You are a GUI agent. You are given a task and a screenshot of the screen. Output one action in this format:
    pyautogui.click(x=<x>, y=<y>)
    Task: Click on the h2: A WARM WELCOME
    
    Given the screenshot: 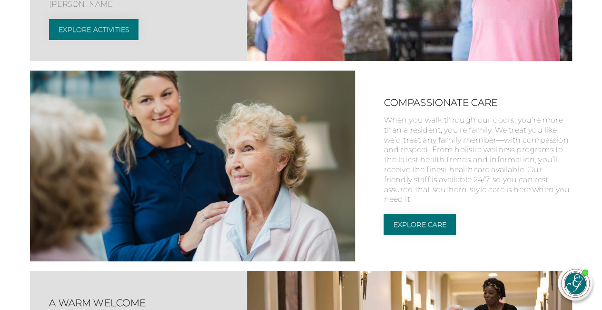 What is the action you would take?
    pyautogui.click(x=133, y=302)
    